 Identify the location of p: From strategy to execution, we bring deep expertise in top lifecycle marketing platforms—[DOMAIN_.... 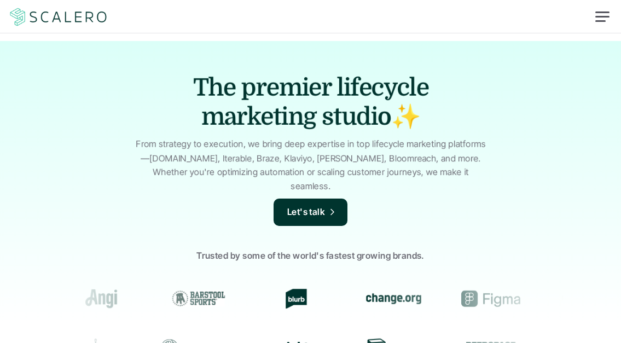
(311, 165).